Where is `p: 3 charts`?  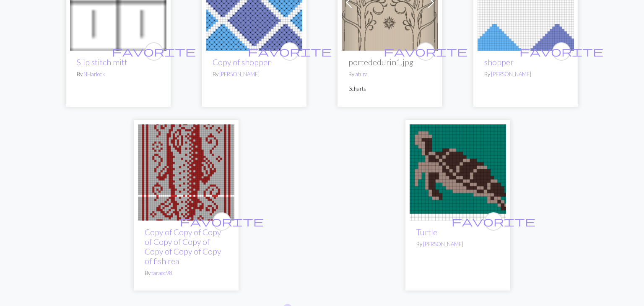
p: 3 charts is located at coordinates (390, 89).